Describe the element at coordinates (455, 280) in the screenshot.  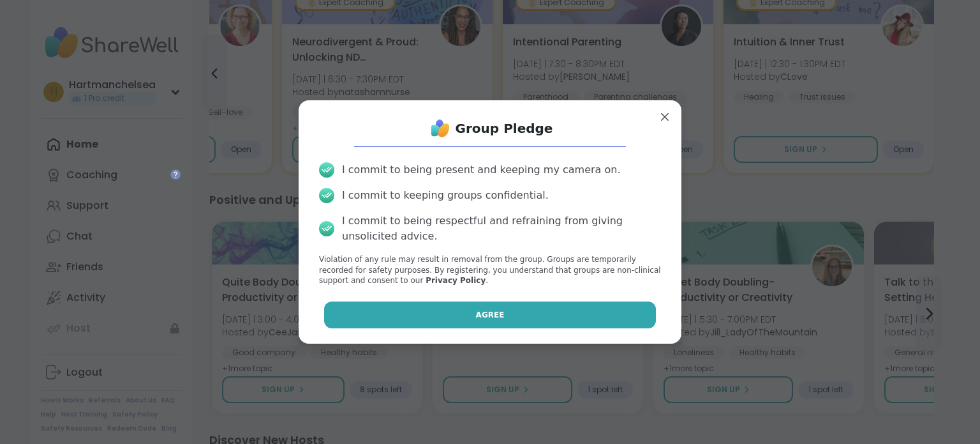
I see `a: Privacy Policy` at that location.